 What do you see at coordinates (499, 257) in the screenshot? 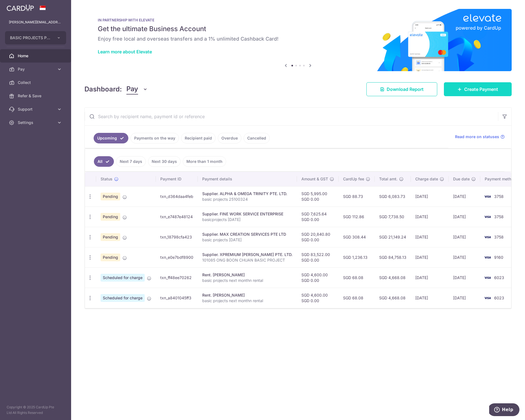
I see `span: 9160` at bounding box center [499, 257].